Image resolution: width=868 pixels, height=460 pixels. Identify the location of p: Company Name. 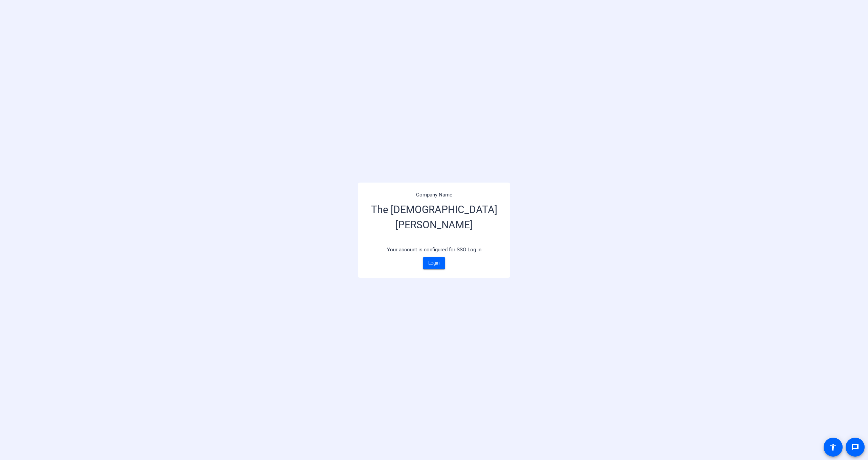
(434, 195).